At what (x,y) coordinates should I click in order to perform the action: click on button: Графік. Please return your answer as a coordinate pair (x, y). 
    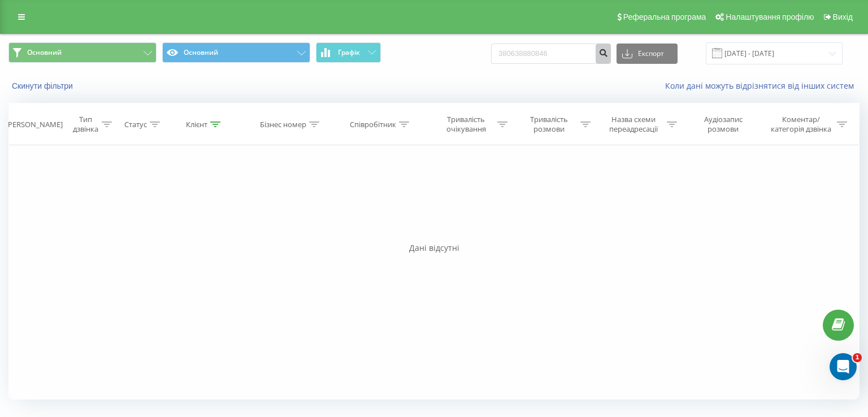
    Looking at the image, I should click on (348, 53).